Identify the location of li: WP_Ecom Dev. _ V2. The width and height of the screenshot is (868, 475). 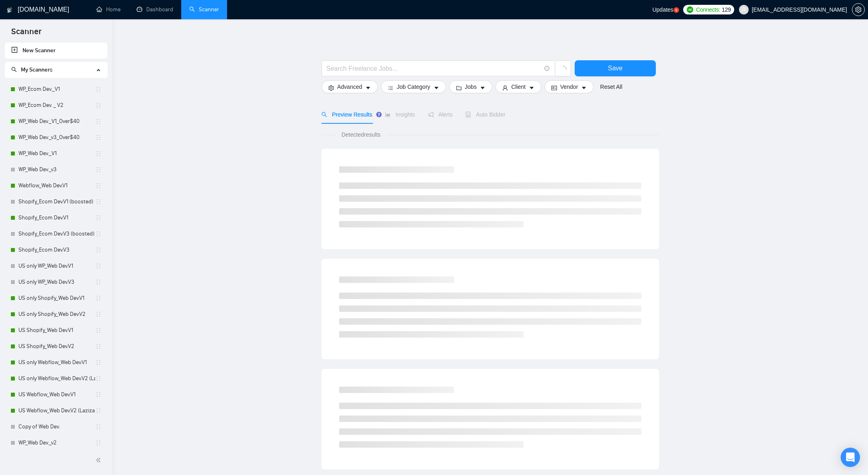
(56, 105).